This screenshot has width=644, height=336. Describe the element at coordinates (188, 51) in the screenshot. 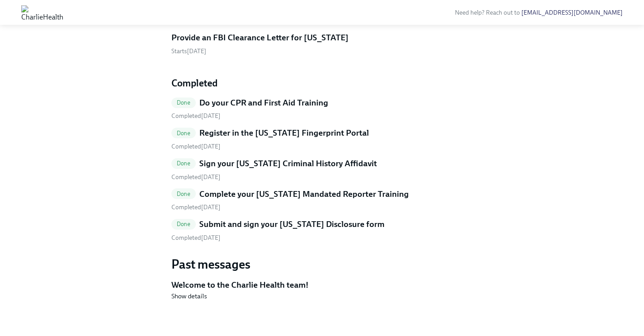

I see `span: Monday, August 25th 2025, 10:00 am` at that location.